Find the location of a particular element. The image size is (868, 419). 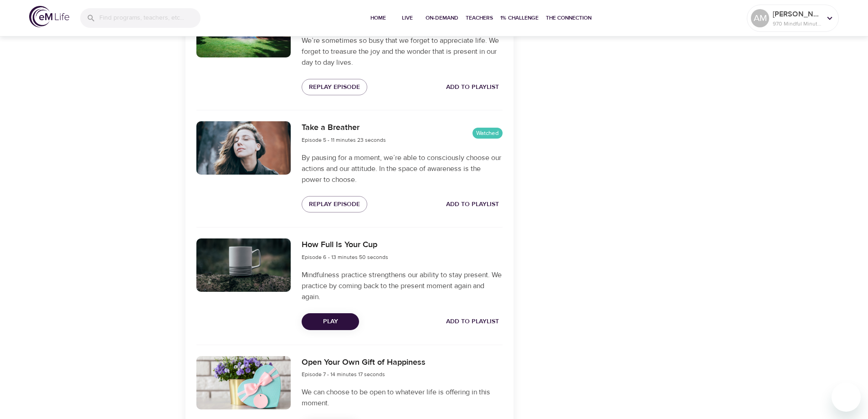

span: Watched is located at coordinates (487, 133).